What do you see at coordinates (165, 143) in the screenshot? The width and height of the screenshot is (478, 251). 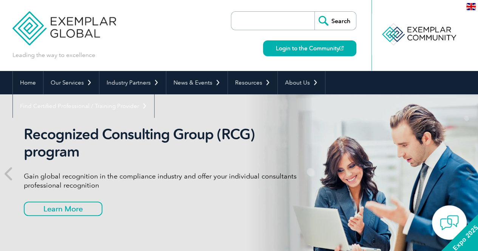 I see `h2: Recognized Consulting Group (RCG) program` at bounding box center [165, 143].